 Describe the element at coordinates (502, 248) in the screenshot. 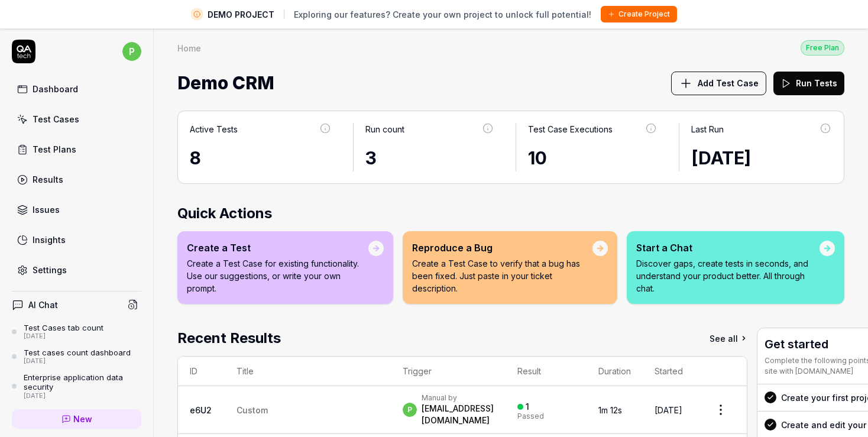

I see `div: Reproduce a Bug` at that location.